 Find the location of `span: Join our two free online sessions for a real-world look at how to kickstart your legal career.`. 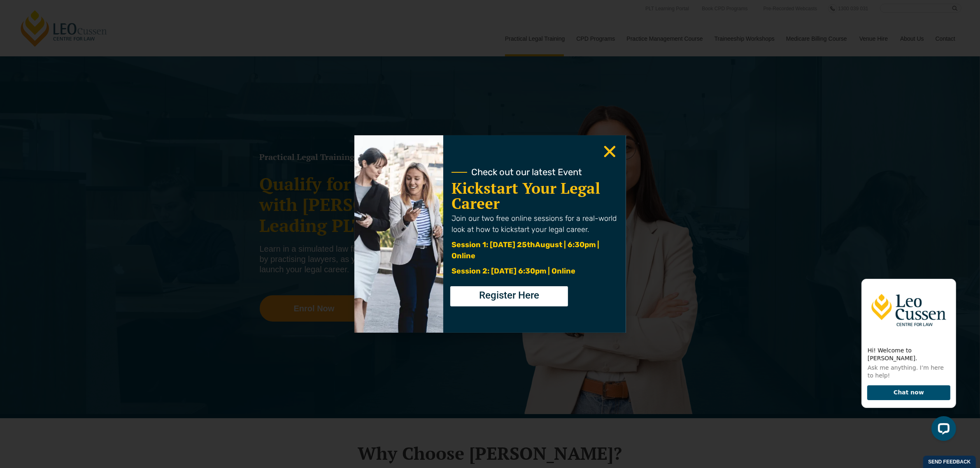

span: Join our two free online sessions for a real-world look at how to kickstart your legal career. is located at coordinates (534, 224).